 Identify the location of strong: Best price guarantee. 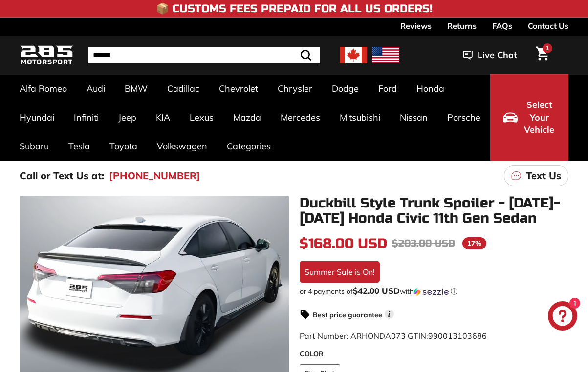
(347, 314).